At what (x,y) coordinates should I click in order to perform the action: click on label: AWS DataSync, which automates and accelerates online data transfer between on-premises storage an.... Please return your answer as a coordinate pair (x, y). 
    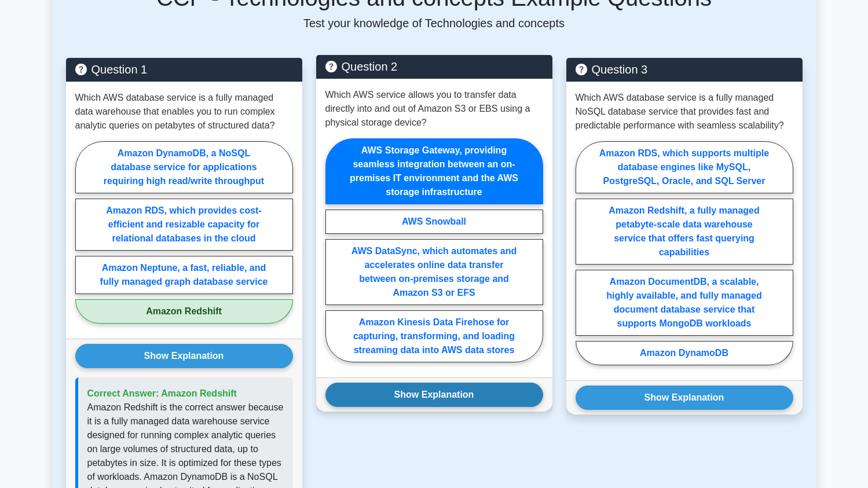
    Looking at the image, I should click on (434, 272).